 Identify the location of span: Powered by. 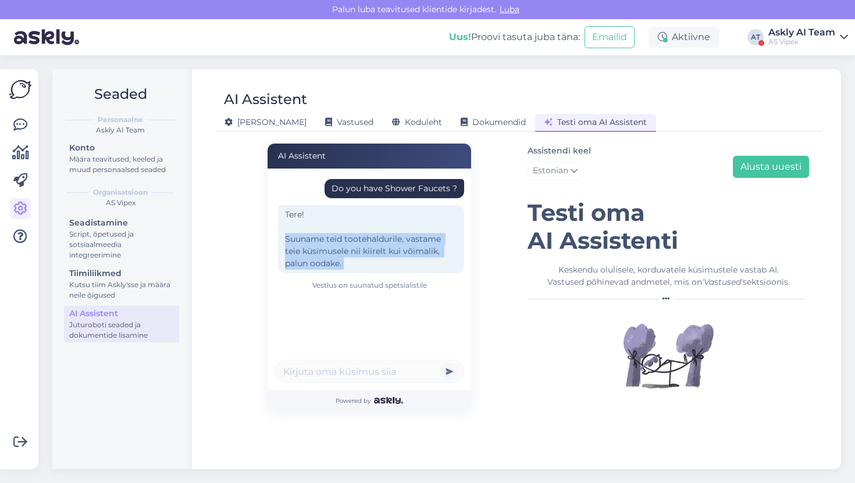
(369, 401).